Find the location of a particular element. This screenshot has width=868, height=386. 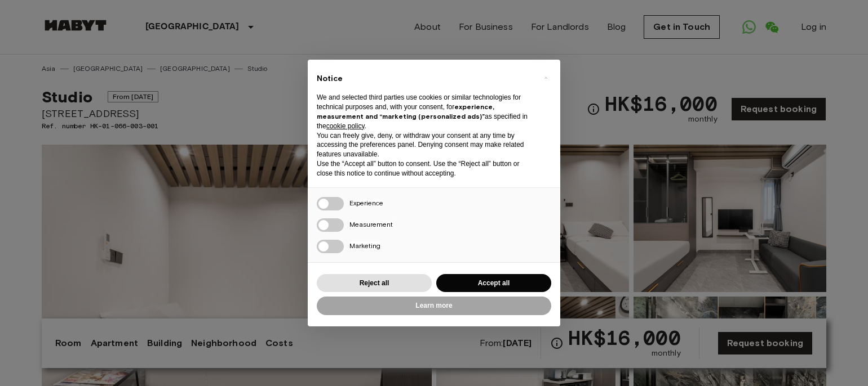

button: Close this notice is located at coordinates (545, 78).